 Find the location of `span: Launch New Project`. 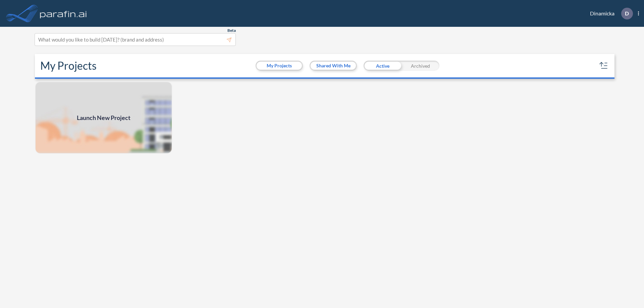

span: Launch New Project is located at coordinates (104, 118).